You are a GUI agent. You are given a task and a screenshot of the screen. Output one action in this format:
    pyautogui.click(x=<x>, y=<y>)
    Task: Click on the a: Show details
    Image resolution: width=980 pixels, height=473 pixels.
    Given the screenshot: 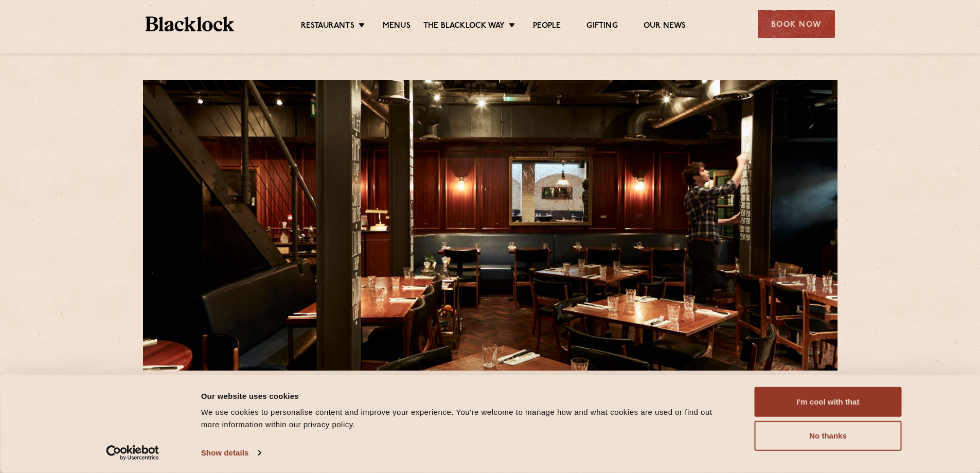 What is the action you would take?
    pyautogui.click(x=231, y=453)
    